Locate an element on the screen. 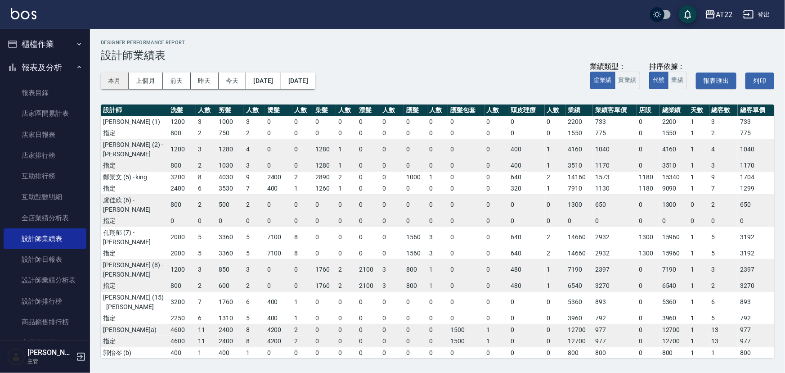 Image resolution: width=785 pixels, height=373 pixels. a: 設計師業績分析表 is located at coordinates (45, 280).